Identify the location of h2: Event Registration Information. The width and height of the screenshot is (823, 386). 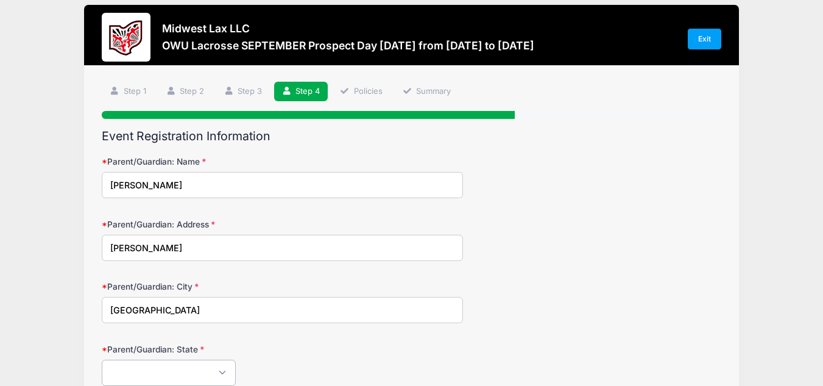
(411, 136).